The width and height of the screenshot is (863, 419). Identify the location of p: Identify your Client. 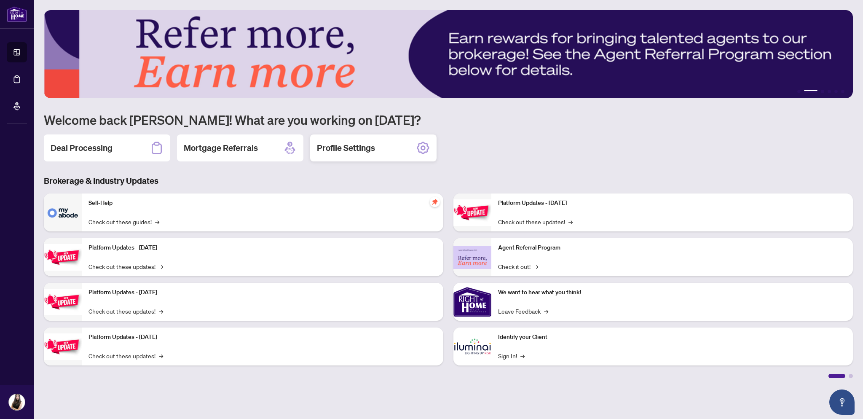
(672, 337).